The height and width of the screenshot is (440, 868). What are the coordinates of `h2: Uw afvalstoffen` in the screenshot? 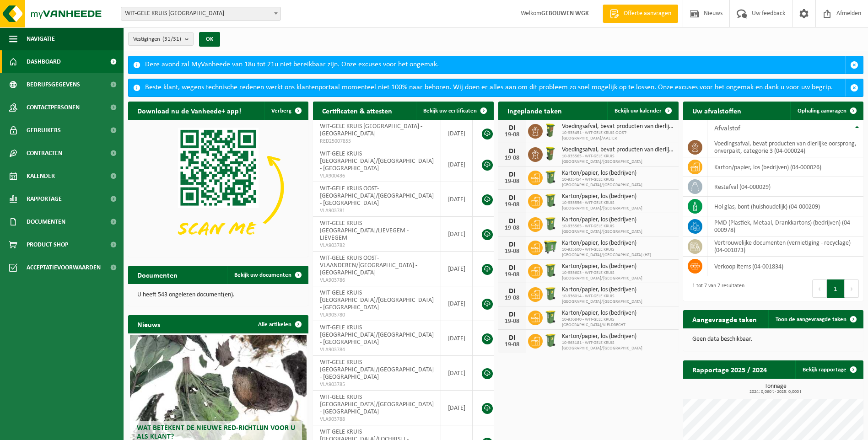 It's located at (716, 110).